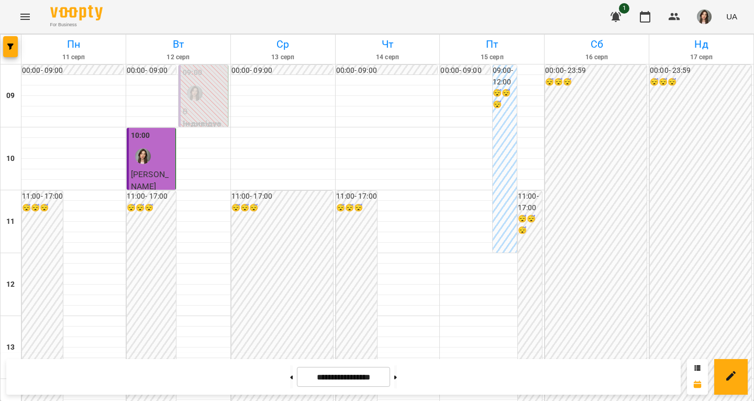 The width and height of the screenshot is (754, 401). Describe the element at coordinates (192, 73) in the screenshot. I see `label: 09:00` at that location.